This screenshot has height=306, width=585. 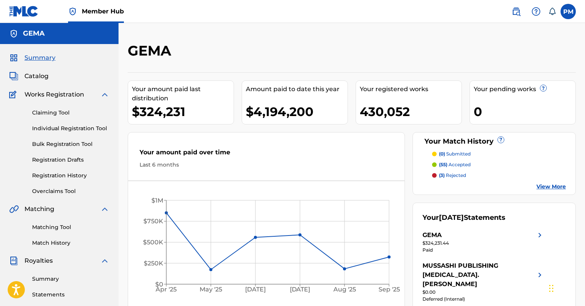 I want to click on div: $324,231.44, so click(x=483, y=243).